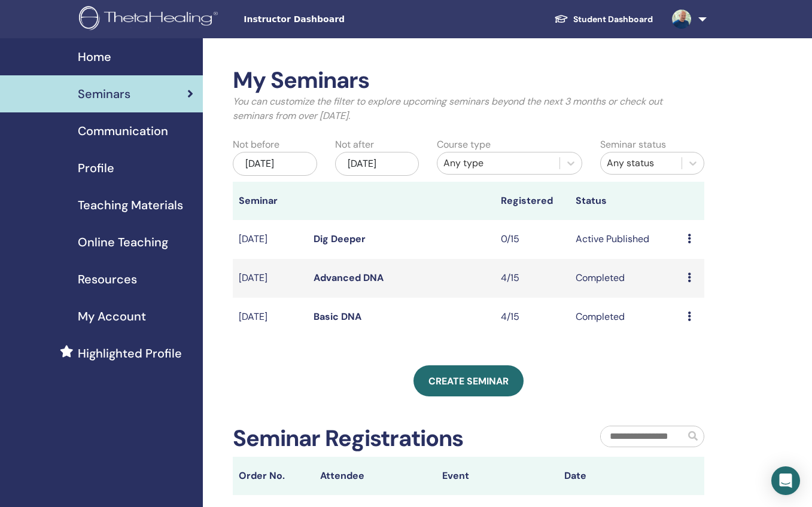 The width and height of the screenshot is (812, 507). What do you see at coordinates (603, 19) in the screenshot?
I see `a: Student Dashboard` at bounding box center [603, 19].